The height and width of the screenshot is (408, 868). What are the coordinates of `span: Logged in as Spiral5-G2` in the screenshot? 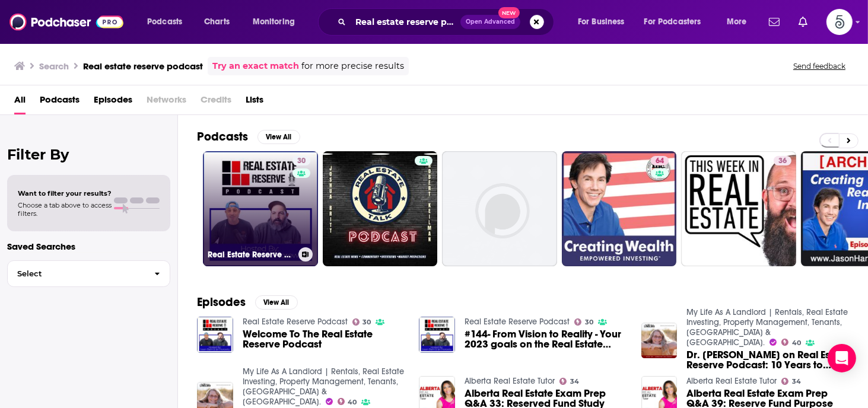 It's located at (840, 22).